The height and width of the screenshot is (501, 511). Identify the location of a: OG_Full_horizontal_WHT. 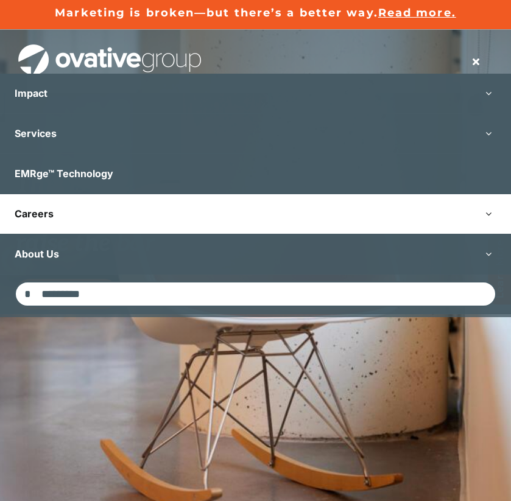
(110, 49).